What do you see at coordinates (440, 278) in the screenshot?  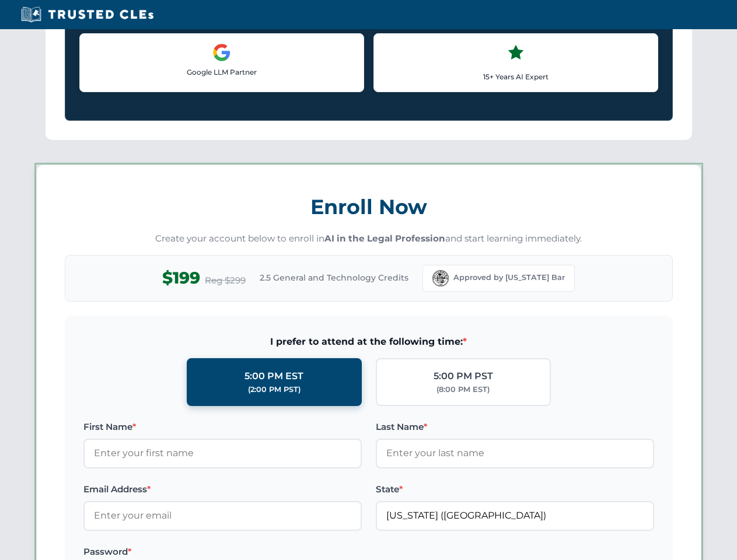 I see `img: Florida Bar` at bounding box center [440, 278].